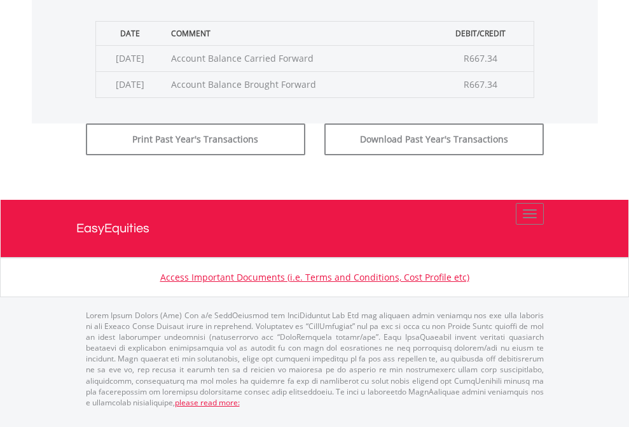 The image size is (629, 427). What do you see at coordinates (195, 139) in the screenshot?
I see `button: Print Past Year's Transactions` at bounding box center [195, 139].